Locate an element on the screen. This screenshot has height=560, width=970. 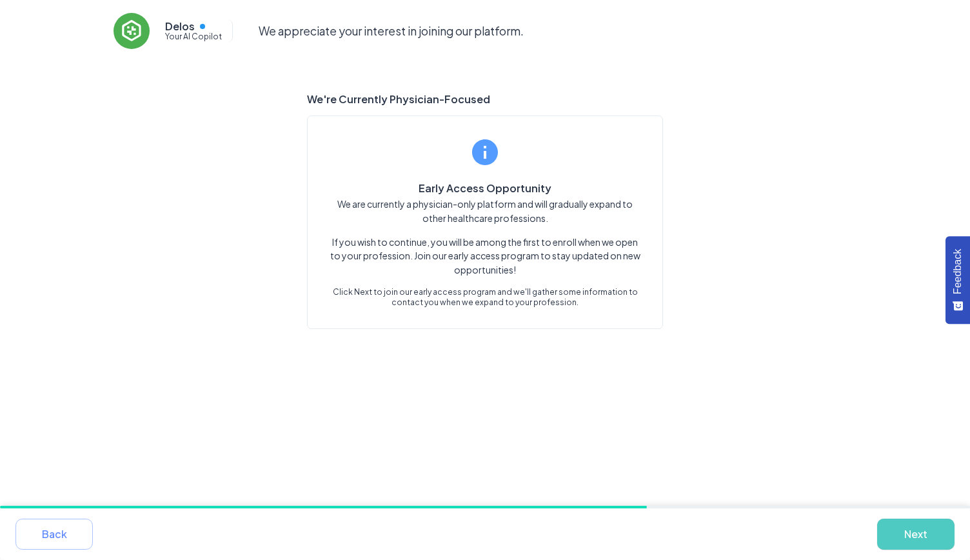
span: Feedback is located at coordinates (958, 272).